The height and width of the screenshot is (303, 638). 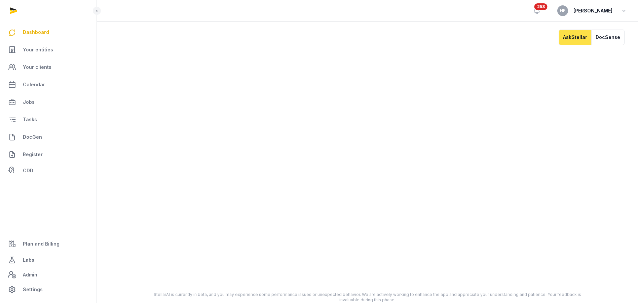 What do you see at coordinates (541, 7) in the screenshot?
I see `span: 258` at bounding box center [541, 7].